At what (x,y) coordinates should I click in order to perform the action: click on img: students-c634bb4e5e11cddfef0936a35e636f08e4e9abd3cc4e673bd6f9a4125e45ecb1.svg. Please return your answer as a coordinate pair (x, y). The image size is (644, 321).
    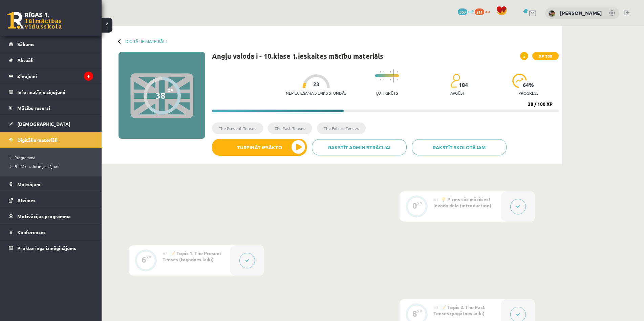
    Looking at the image, I should click on (455, 81).